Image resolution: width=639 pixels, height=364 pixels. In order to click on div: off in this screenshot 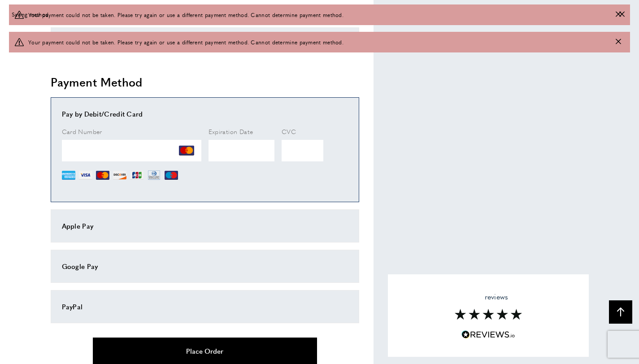, I will do `click(320, 14)`.